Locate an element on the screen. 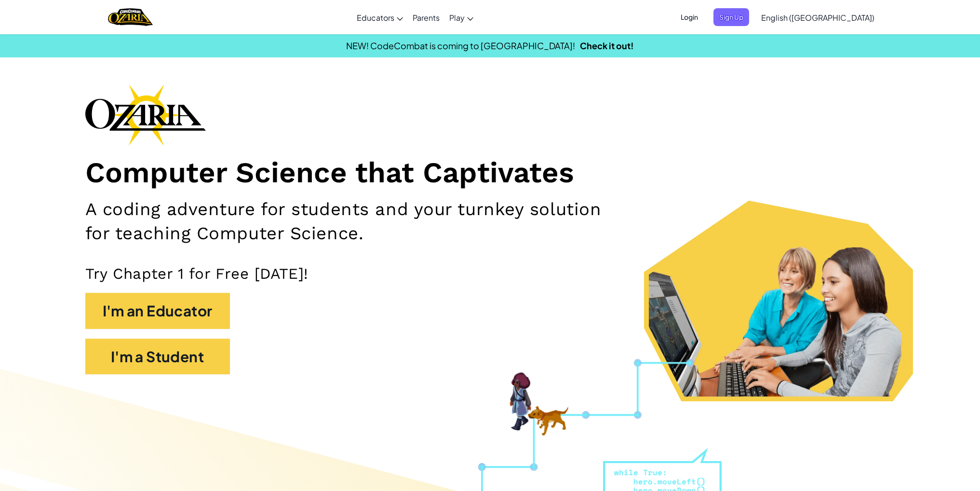 This screenshot has width=980, height=491. span: Sign Up is located at coordinates (731, 17).